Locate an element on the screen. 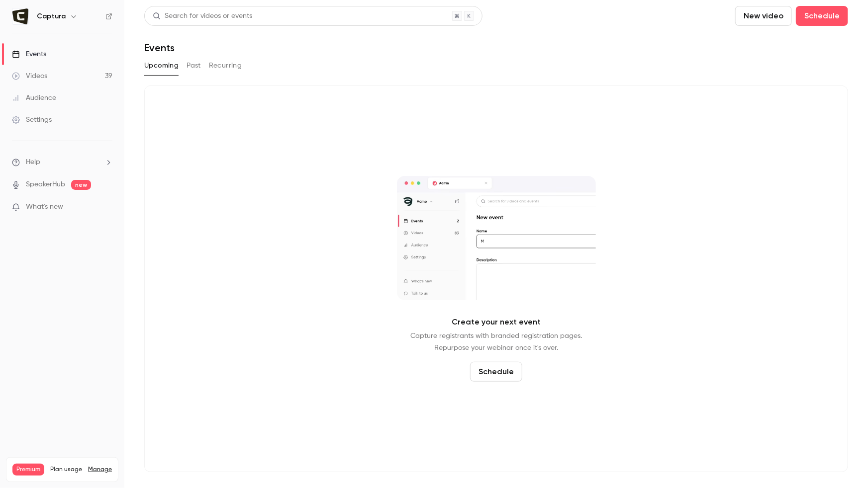 The image size is (868, 488). button: Upcoming is located at coordinates (161, 65).